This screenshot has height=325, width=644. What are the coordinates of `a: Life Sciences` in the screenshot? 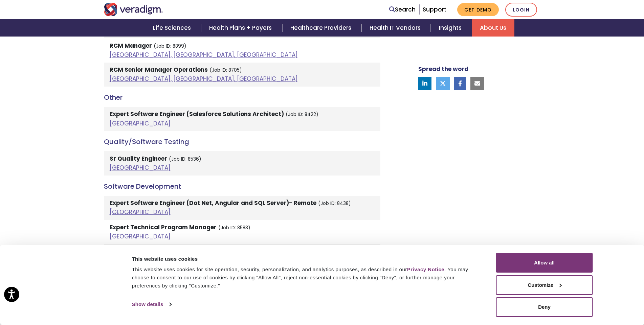 It's located at (173, 28).